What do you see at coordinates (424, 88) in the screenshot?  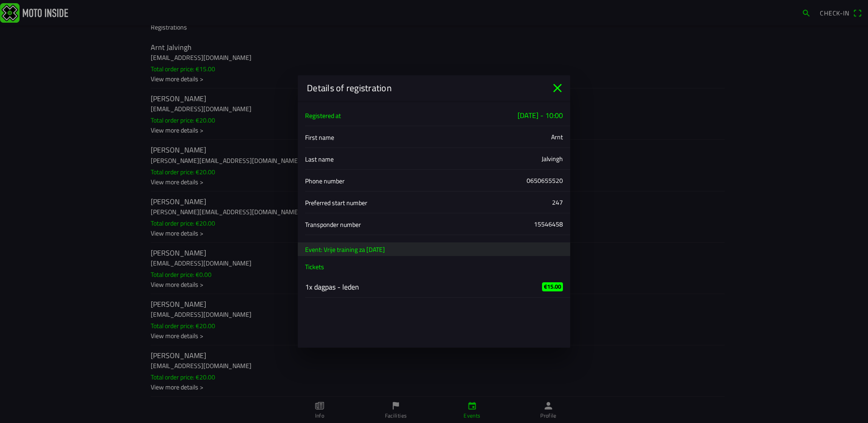 I see `ion-title: Details of registration` at bounding box center [424, 88].